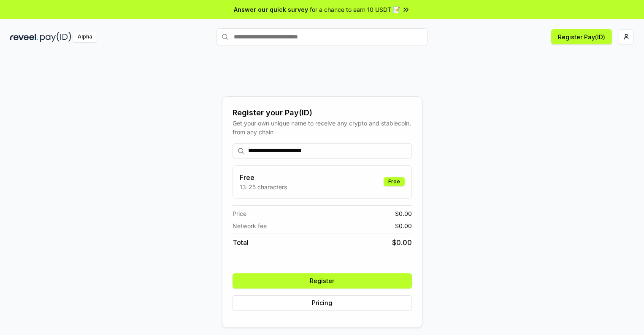 This screenshot has width=644, height=335. I want to click on img: pay_id, so click(56, 37).